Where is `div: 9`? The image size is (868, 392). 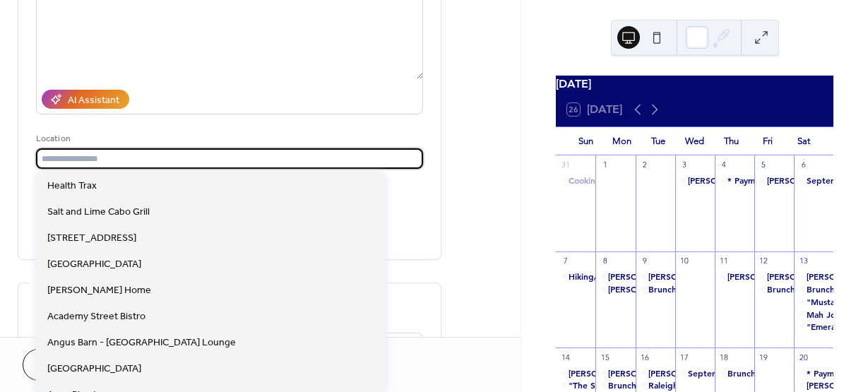 div: 9 is located at coordinates (644, 260).